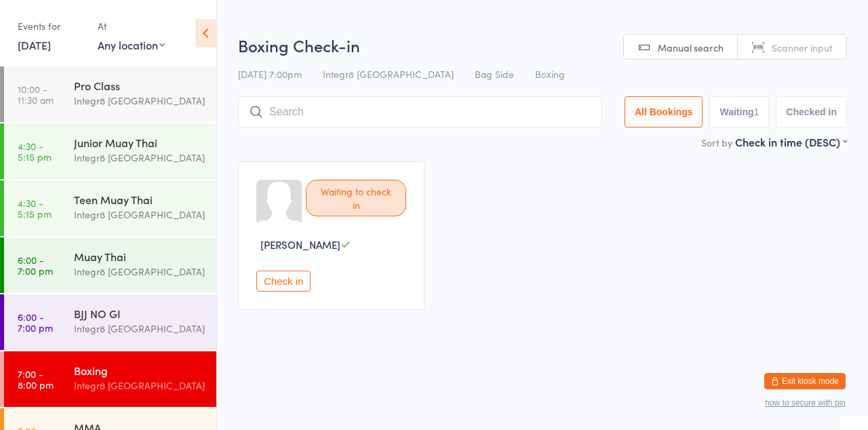 The width and height of the screenshot is (868, 430). I want to click on div: Teen Muay Thai, so click(139, 200).